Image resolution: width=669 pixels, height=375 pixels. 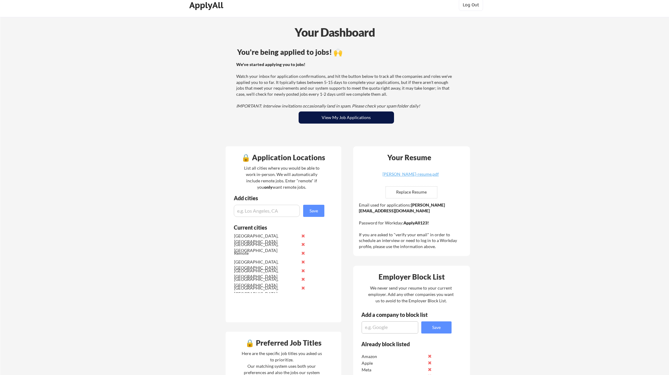 What do you see at coordinates (276, 227) in the screenshot?
I see `div: Current cities` at bounding box center [276, 227].